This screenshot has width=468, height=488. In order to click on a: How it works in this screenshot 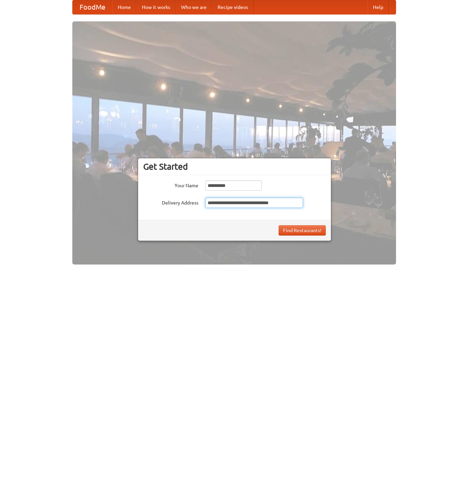, I will do `click(156, 7)`.